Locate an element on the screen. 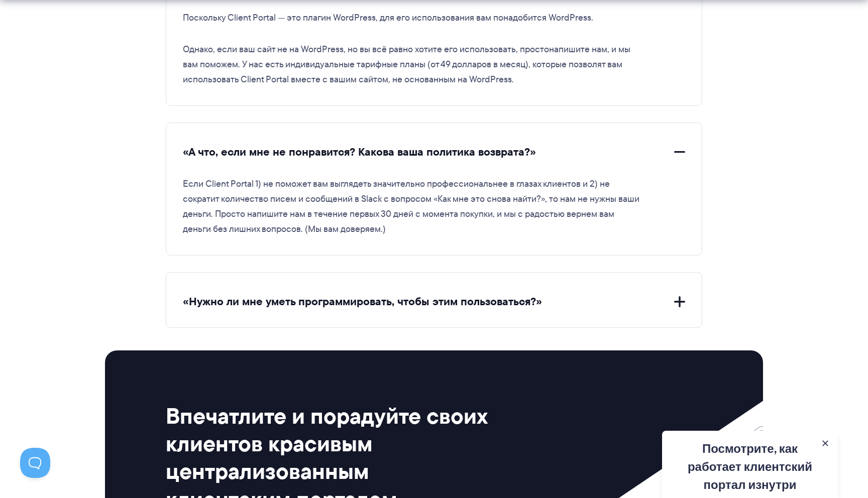 This screenshot has width=868, height=498. font: , и мы вам поможем. У нас есть индивидуальные тарифные планы (от 49 долларов в месяц), которые по... is located at coordinates (406, 64).